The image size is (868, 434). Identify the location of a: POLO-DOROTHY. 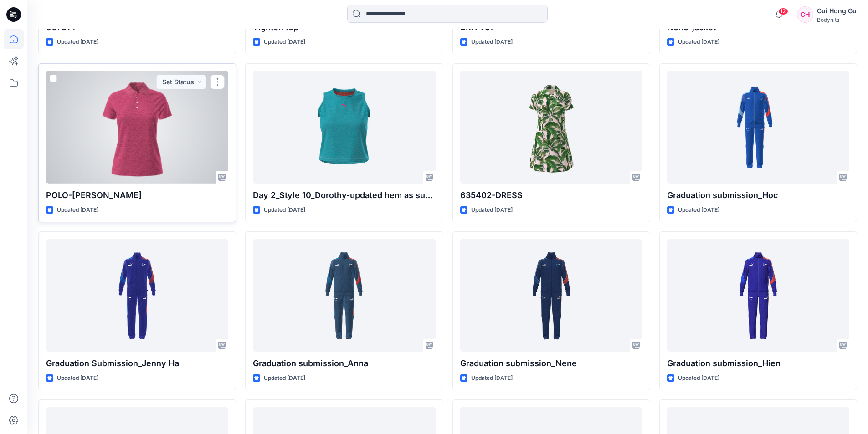
(137, 127).